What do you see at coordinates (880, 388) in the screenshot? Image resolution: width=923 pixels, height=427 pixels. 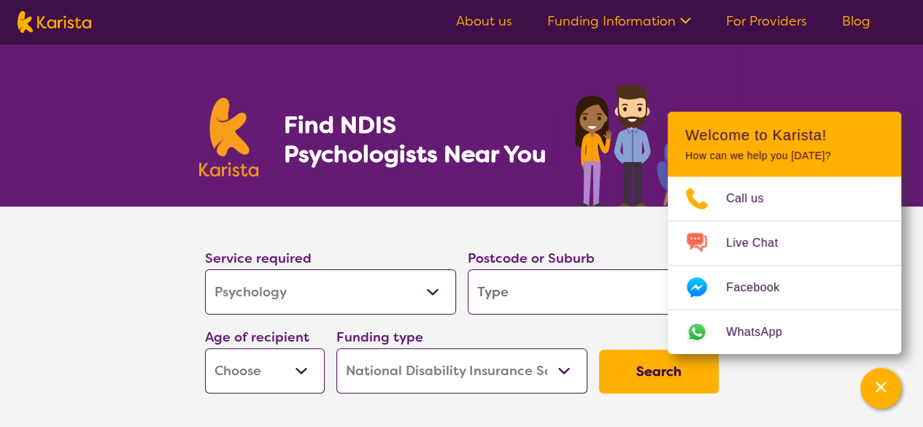 I see `button: Channel Menu` at bounding box center [880, 388].